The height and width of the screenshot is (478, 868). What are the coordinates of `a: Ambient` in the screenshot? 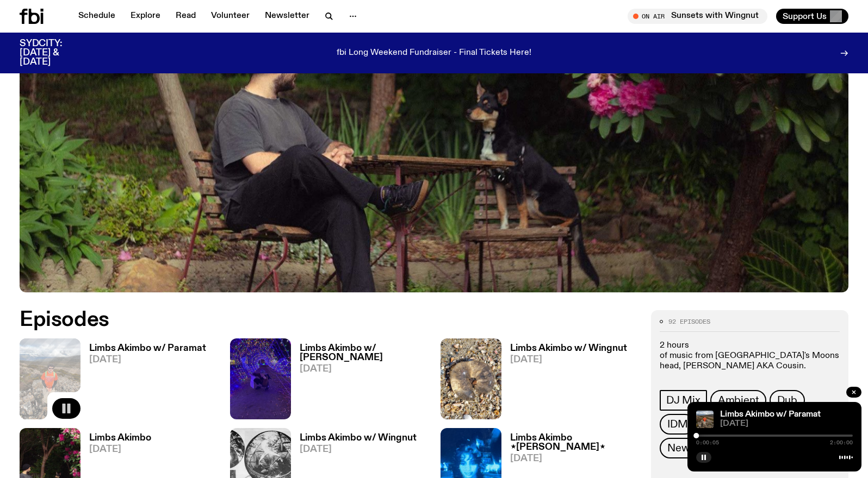 It's located at (738, 400).